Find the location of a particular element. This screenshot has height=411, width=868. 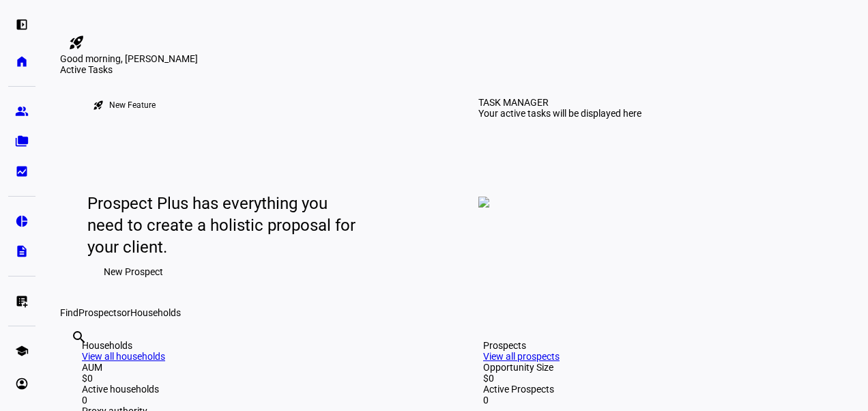

div: New Feature is located at coordinates (132, 105).